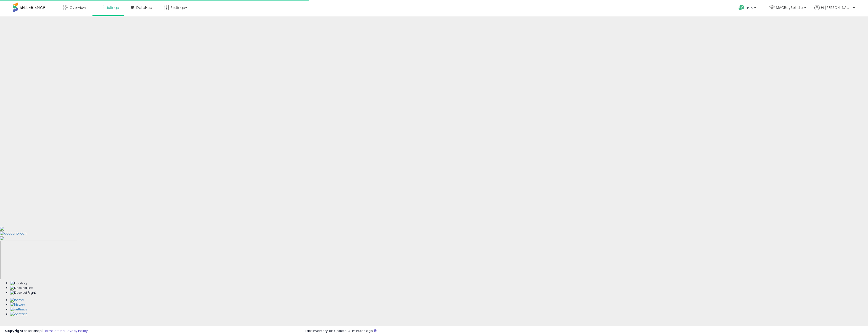 This screenshot has height=336, width=868. What do you see at coordinates (23, 293) in the screenshot?
I see `img: Docked Right` at bounding box center [23, 293].